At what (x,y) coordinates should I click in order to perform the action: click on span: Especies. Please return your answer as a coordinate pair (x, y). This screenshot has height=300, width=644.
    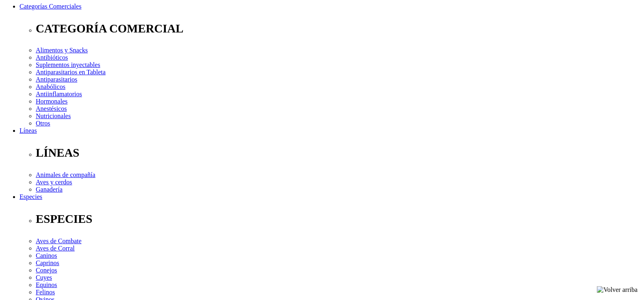
    Looking at the image, I should click on (31, 196).